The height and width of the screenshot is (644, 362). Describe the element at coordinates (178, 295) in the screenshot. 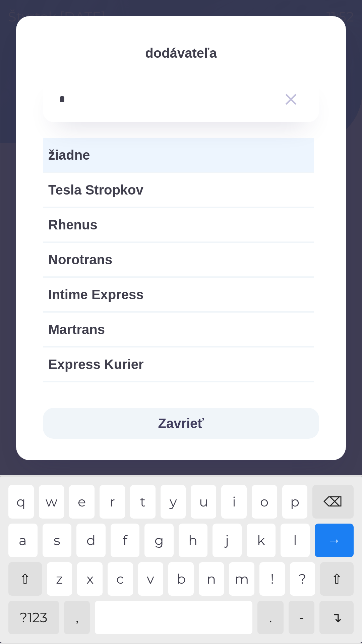

I see `span: Intime Express` at that location.